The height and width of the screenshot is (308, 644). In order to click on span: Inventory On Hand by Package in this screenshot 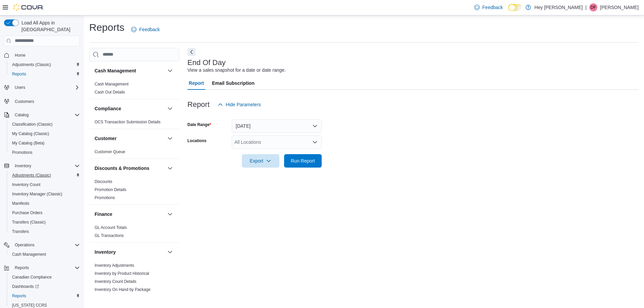, I will do `click(122, 290)`.